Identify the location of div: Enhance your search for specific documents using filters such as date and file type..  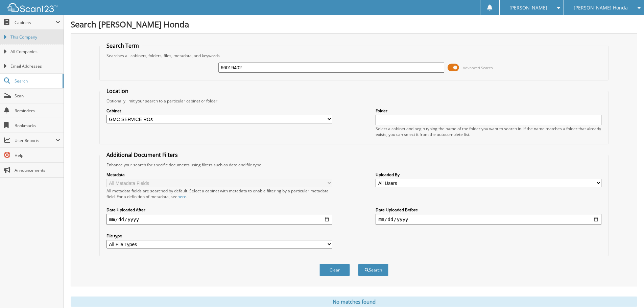
(354, 165).